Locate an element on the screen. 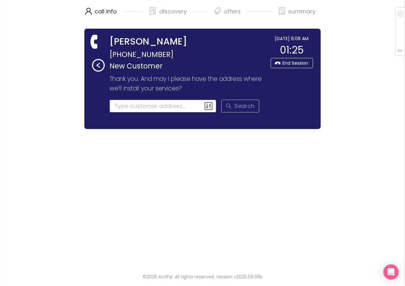  div: offers is located at coordinates (243, 14).